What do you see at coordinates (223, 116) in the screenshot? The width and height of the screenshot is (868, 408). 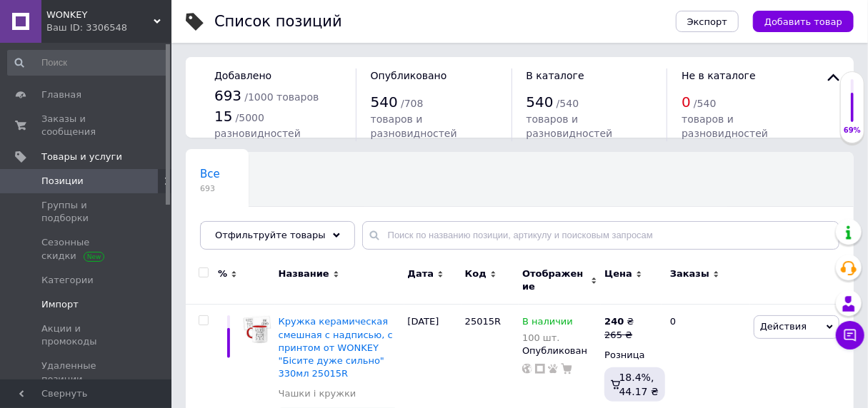 I see `span: 15` at bounding box center [223, 116].